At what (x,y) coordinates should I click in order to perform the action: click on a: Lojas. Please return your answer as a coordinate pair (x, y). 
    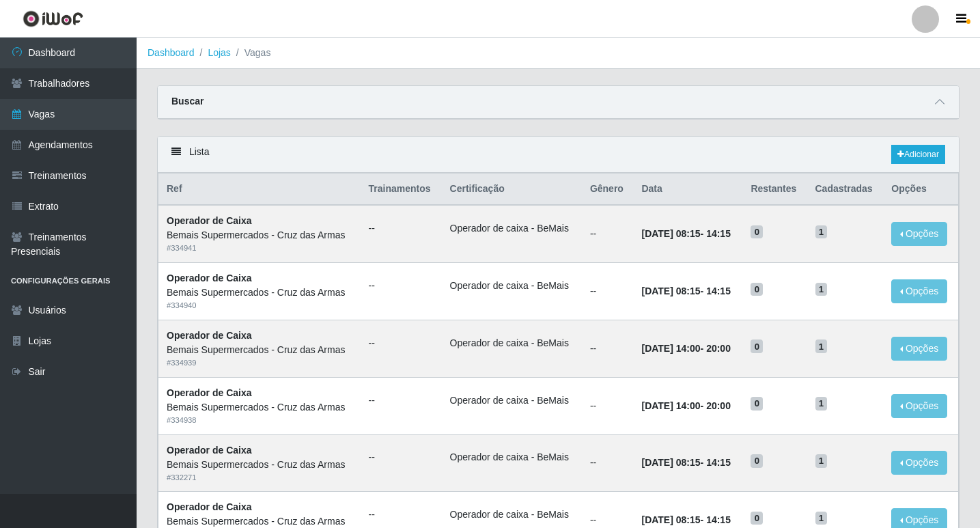
    Looking at the image, I should click on (219, 53).